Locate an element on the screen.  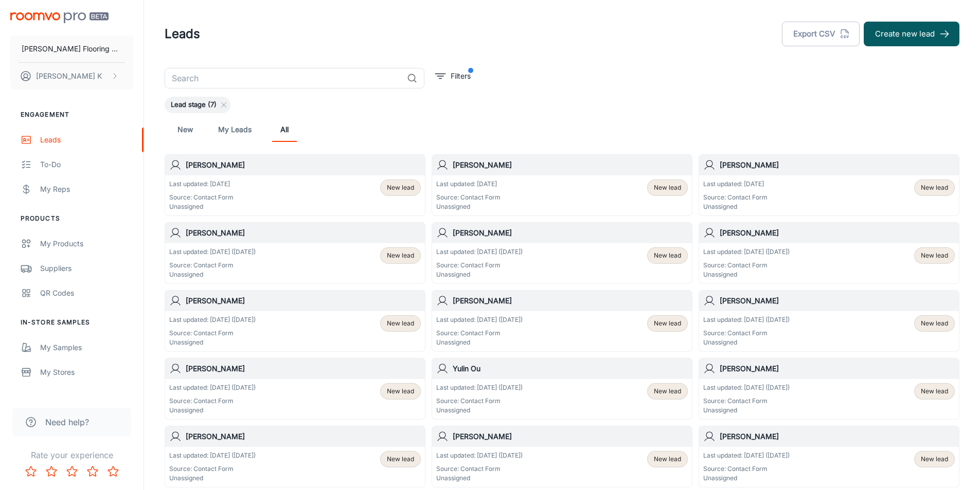
div: QR Codes is located at coordinates (86, 293).